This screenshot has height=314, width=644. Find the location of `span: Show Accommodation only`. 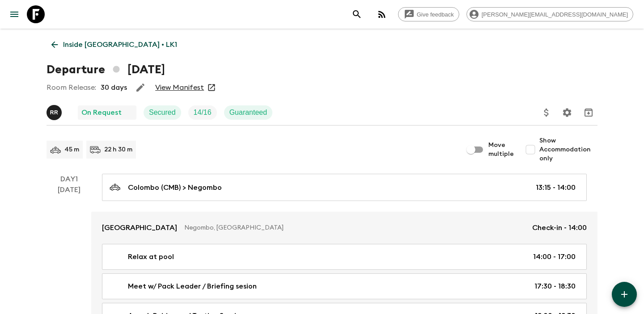

span: Show Accommodation only is located at coordinates (568, 150).